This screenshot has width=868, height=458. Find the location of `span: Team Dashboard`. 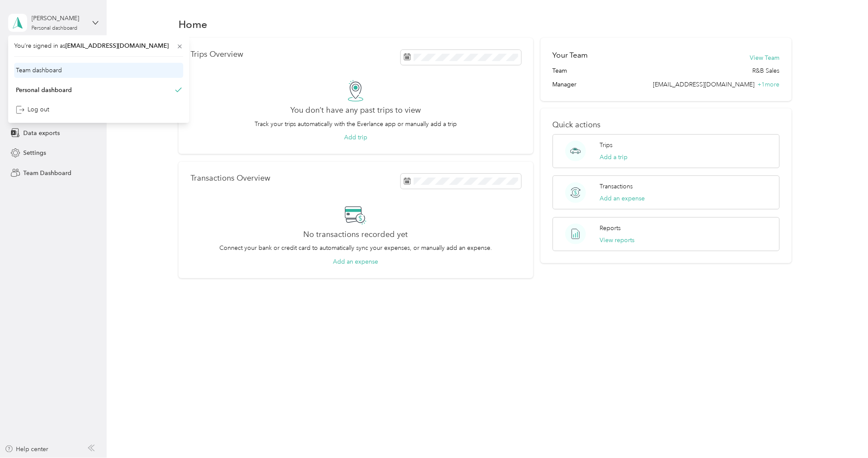

span: Team Dashboard is located at coordinates (47, 173).